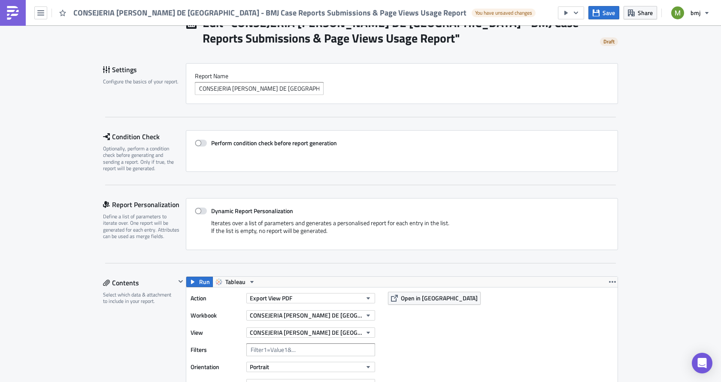  I want to click on span: Run, so click(204, 282).